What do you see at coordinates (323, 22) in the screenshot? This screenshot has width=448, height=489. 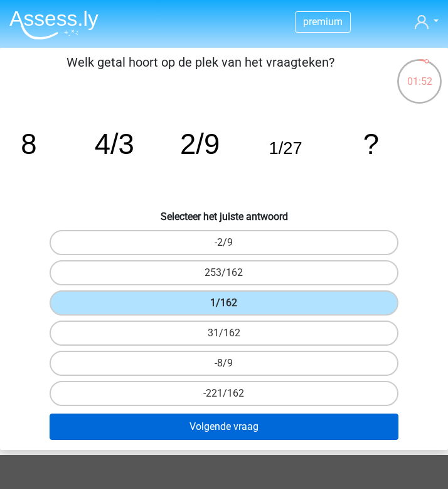 I see `a: premium` at bounding box center [323, 22].